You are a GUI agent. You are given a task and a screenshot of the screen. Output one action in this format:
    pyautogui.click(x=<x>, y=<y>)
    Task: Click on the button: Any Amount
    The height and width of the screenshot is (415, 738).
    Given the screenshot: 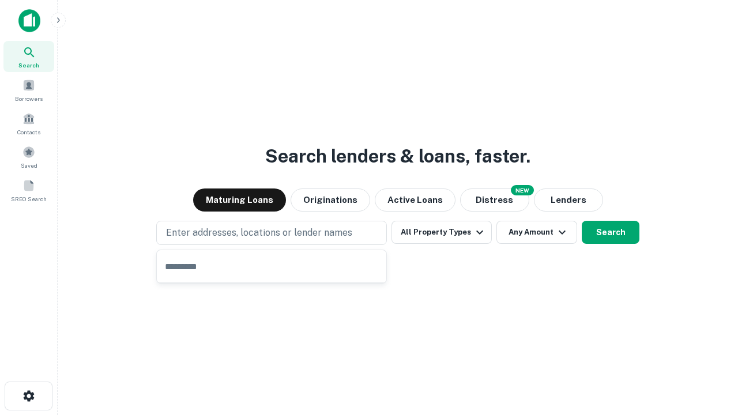 What is the action you would take?
    pyautogui.click(x=536, y=232)
    